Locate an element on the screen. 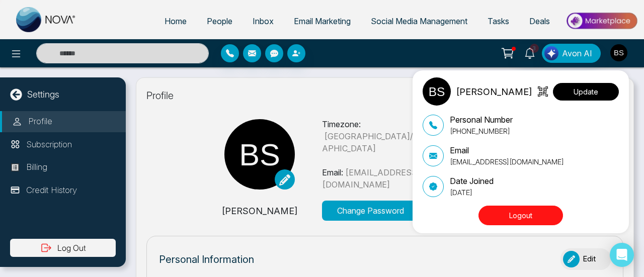  button: Logout is located at coordinates (521, 215).